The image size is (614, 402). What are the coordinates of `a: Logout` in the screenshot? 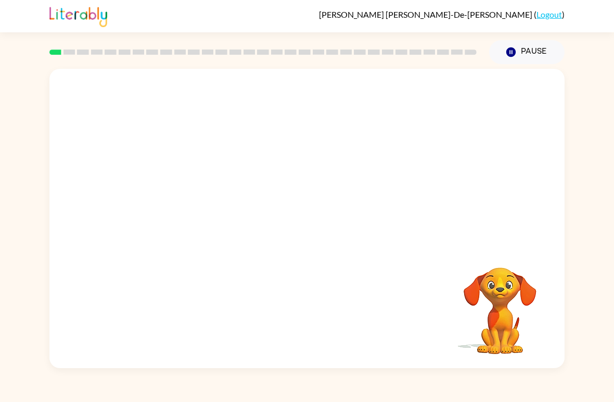 It's located at (549, 14).